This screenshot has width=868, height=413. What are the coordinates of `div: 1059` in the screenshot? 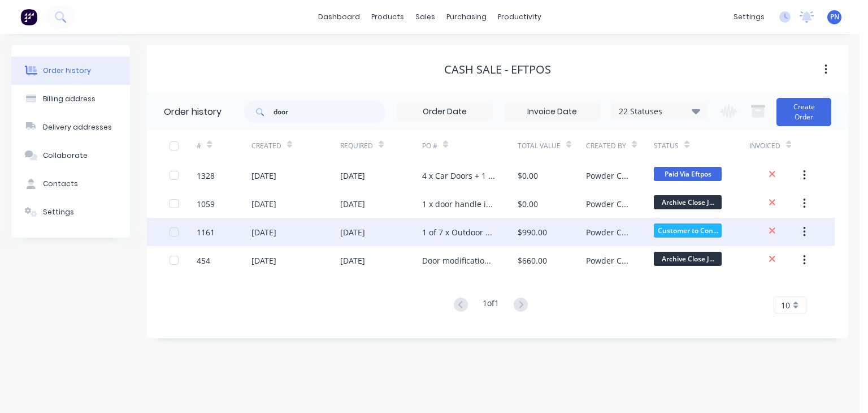 It's located at (206, 203).